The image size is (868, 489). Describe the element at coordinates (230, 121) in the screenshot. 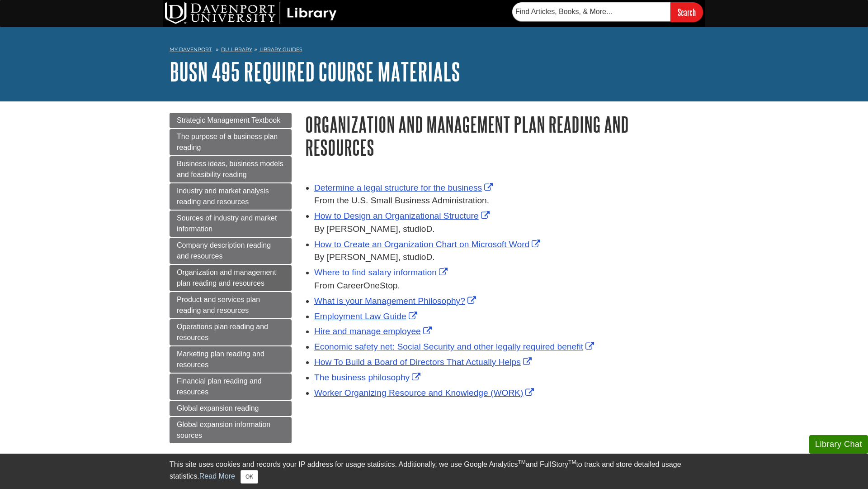

I see `a: Strategic Management Textbook` at that location.